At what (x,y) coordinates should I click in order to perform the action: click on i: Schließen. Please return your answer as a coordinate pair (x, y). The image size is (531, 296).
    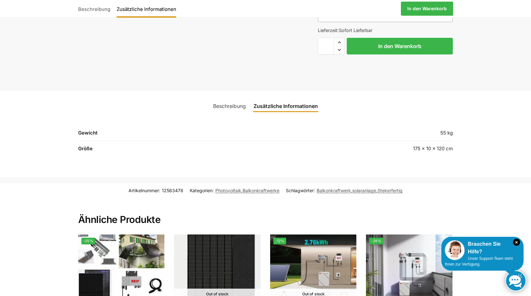
    Looking at the image, I should click on (517, 242).